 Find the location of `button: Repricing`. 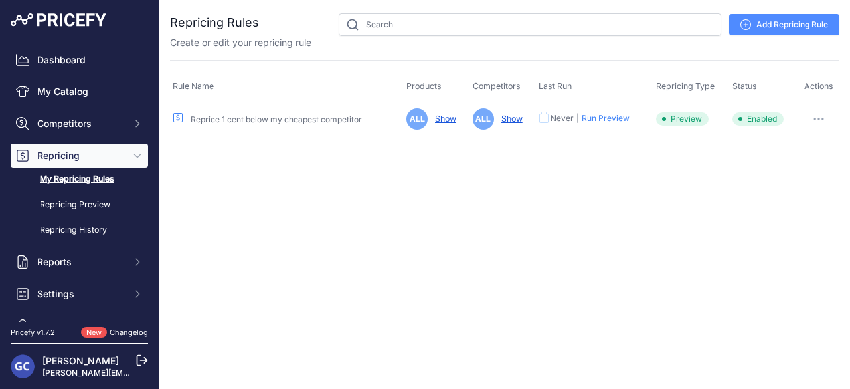

button: Repricing is located at coordinates (79, 155).